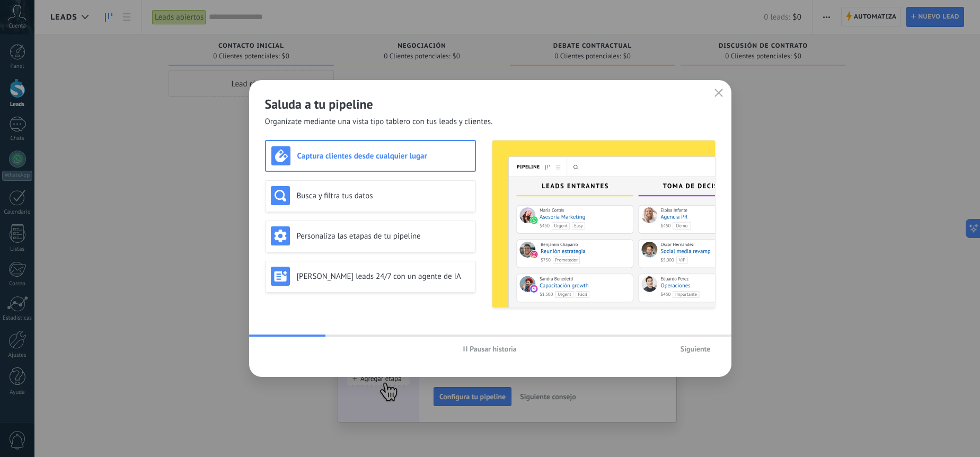 This screenshot has width=980, height=457. I want to click on span: Pausar historia, so click(493, 349).